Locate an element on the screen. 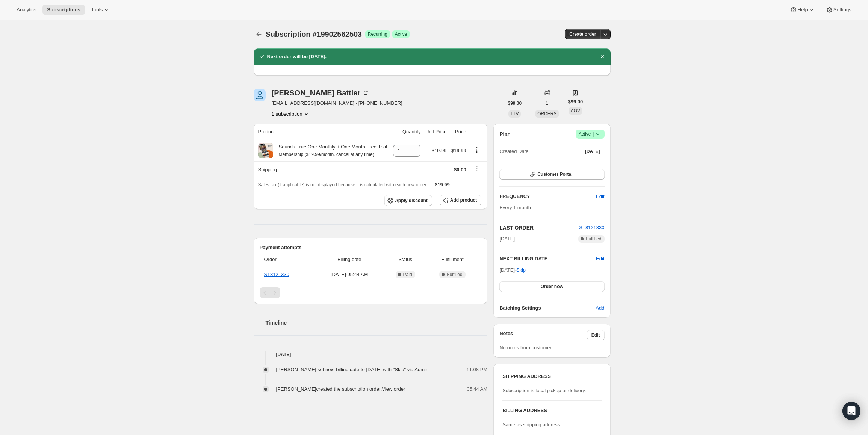  span: Apply discount is located at coordinates (411, 200).